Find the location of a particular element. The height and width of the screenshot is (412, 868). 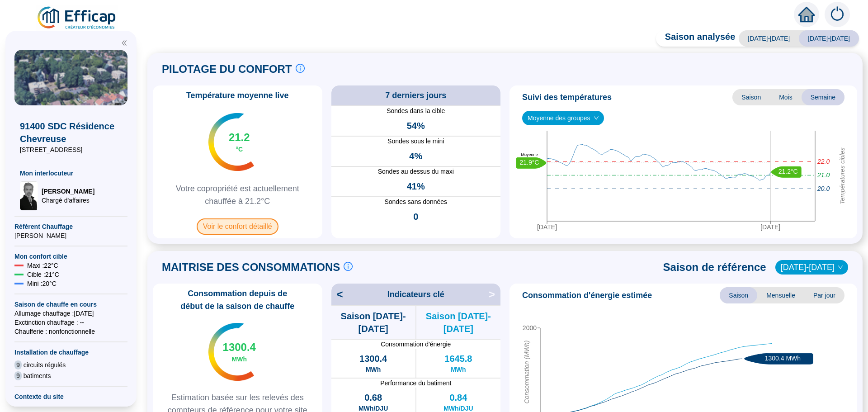

span: 21.2 is located at coordinates (239, 137).